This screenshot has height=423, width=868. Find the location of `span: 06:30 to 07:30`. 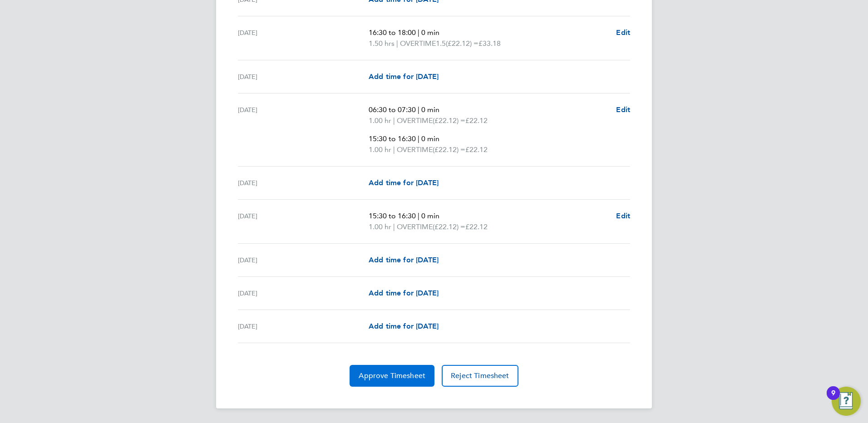

span: 06:30 to 07:30 is located at coordinates (392, 110).